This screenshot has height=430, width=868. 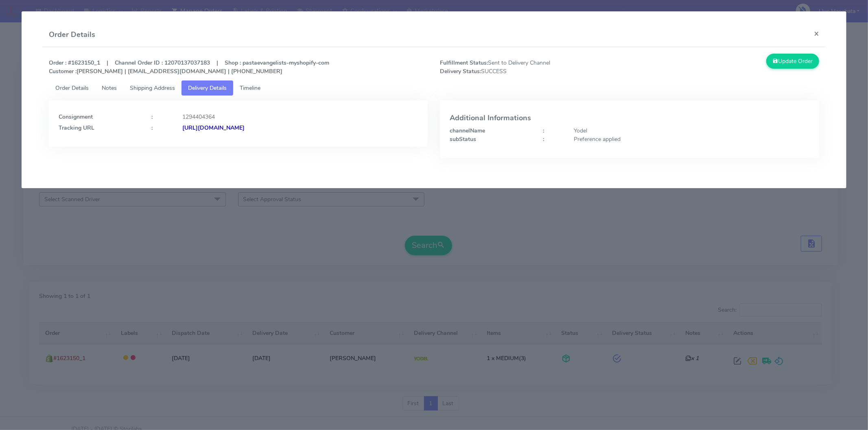 What do you see at coordinates (76, 116) in the screenshot?
I see `strong: Consignment` at bounding box center [76, 116].